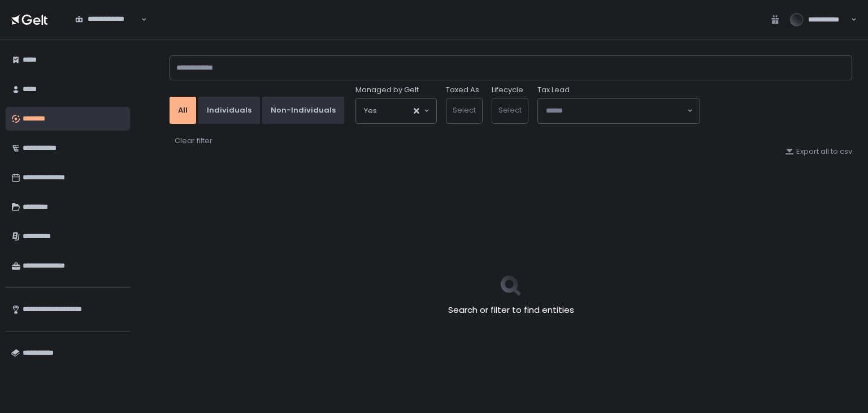 The height and width of the screenshot is (413, 868). Describe the element at coordinates (183, 111) in the screenshot. I see `div: All` at that location.